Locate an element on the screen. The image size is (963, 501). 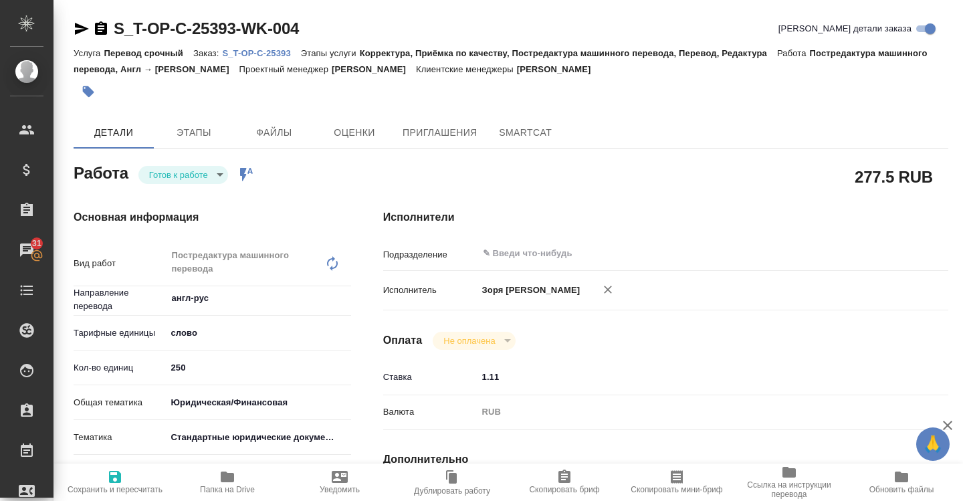
div: Стандартные юридические документы, договоры, уставы is located at coordinates (258, 437).